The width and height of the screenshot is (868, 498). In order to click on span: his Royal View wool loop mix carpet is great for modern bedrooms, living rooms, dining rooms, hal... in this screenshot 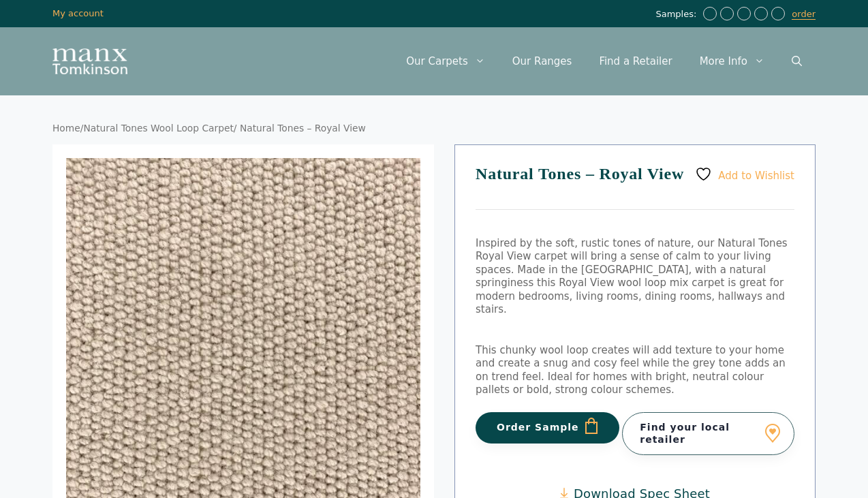, I will do `click(630, 296)`.